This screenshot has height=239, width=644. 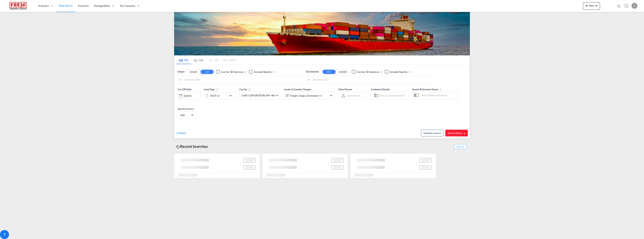 What do you see at coordinates (18, 6) in the screenshot?
I see `img: 586607c025bf11f083711d99603023e7.png` at bounding box center [18, 6].